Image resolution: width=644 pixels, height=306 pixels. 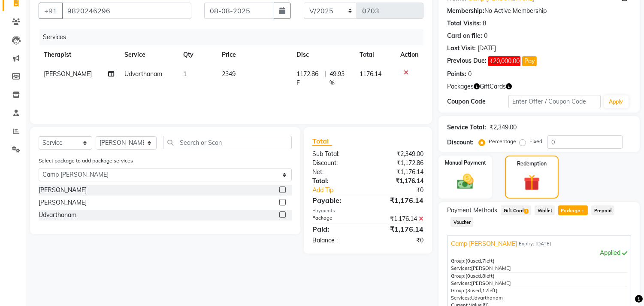 What do you see at coordinates (536, 141) in the screenshot?
I see `label: Fixed` at bounding box center [536, 141].